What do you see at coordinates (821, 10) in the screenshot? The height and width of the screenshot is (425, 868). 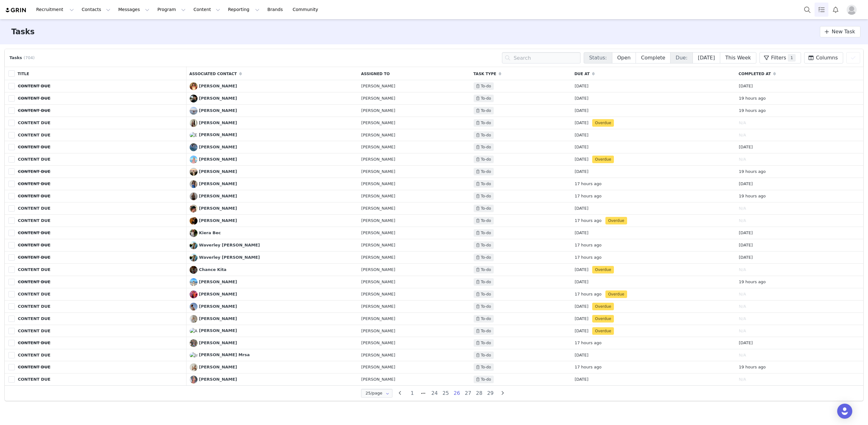 I see `a: Tasks` at bounding box center [821, 10].